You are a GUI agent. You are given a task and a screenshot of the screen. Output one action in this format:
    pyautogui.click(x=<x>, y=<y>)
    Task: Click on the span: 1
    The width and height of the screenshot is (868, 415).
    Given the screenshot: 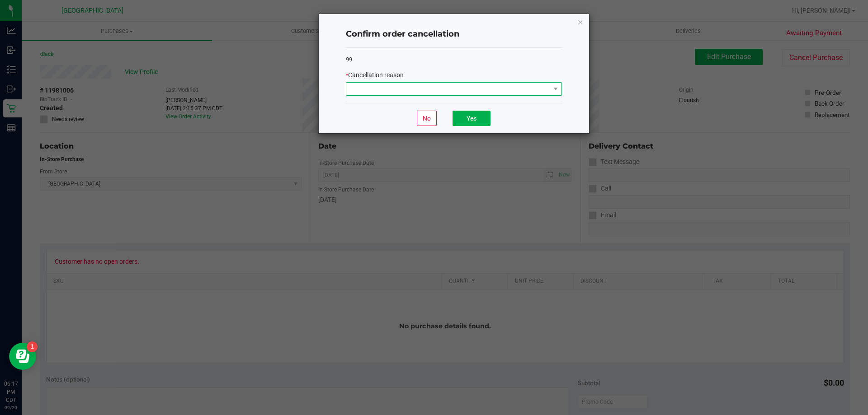 What is the action you would take?
    pyautogui.click(x=5, y=5)
    